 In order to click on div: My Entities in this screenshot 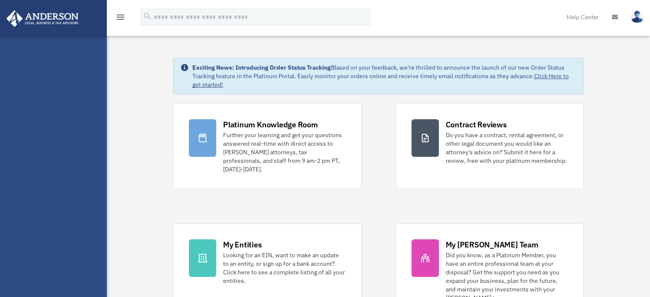, I will do `click(242, 244)`.